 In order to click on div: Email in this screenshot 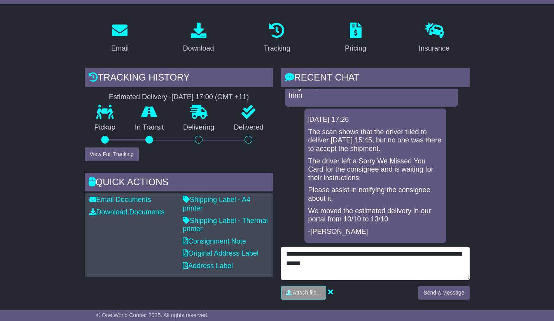, I will do `click(120, 48)`.